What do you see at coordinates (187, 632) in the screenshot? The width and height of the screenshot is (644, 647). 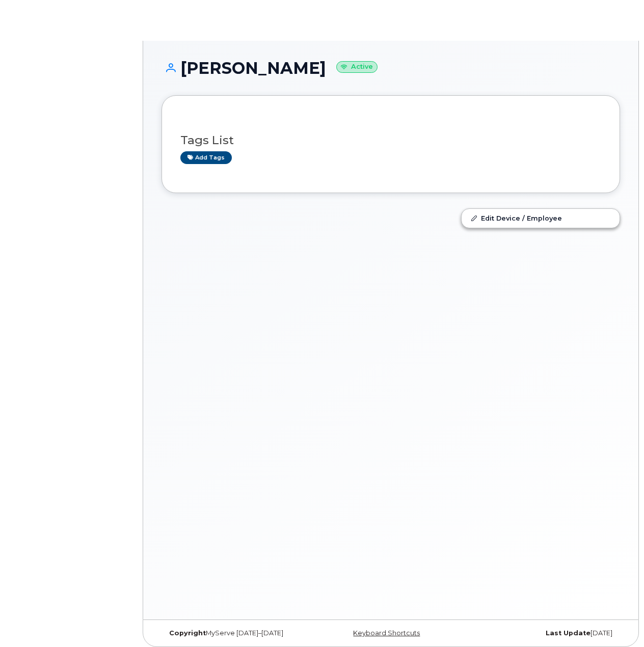 I see `strong: Copyright` at bounding box center [187, 632].